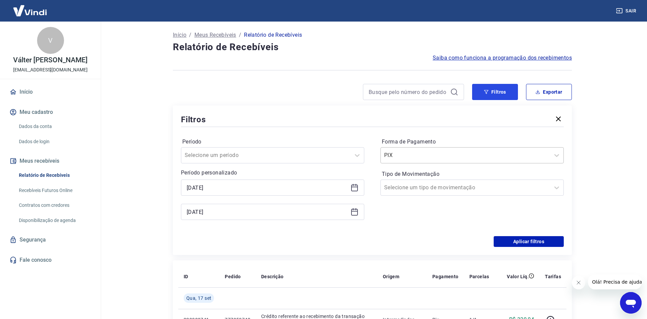  I want to click on label: Tipo de Movimentação, so click(472, 174).